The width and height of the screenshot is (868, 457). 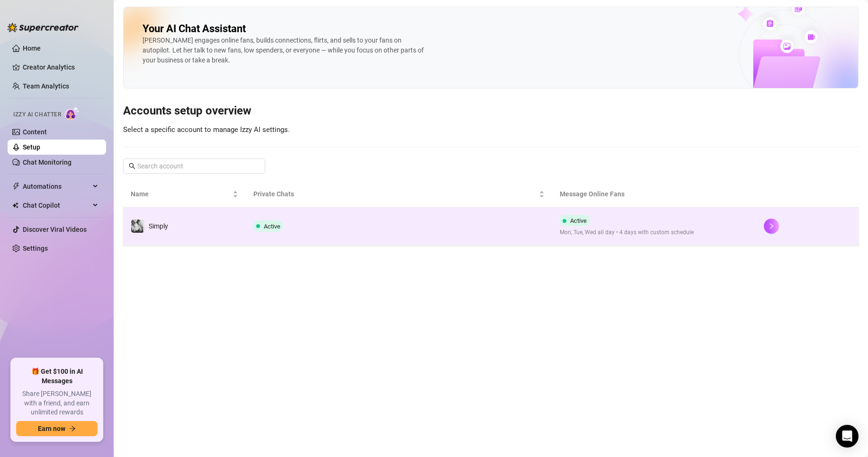 What do you see at coordinates (16, 187) in the screenshot?
I see `span: thunderbolt` at bounding box center [16, 187].